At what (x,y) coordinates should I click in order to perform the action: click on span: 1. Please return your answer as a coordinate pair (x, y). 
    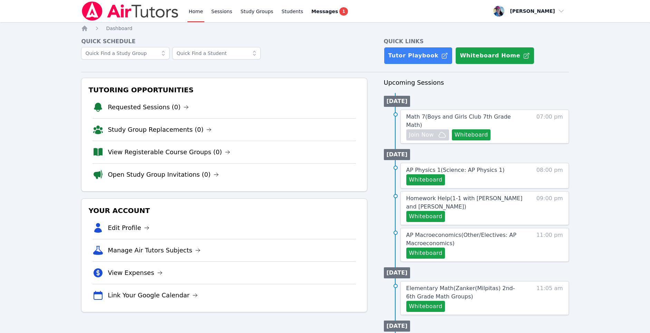
    Looking at the image, I should click on (344, 11).